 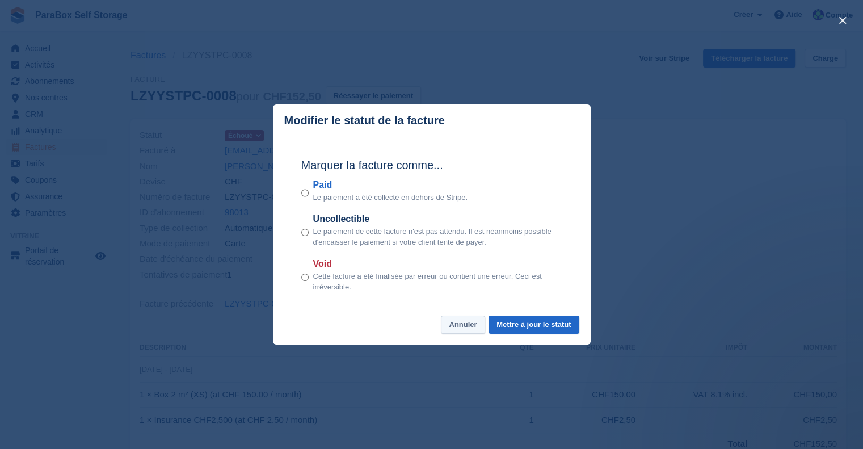 What do you see at coordinates (437, 264) in the screenshot?
I see `label: Void` at bounding box center [437, 264].